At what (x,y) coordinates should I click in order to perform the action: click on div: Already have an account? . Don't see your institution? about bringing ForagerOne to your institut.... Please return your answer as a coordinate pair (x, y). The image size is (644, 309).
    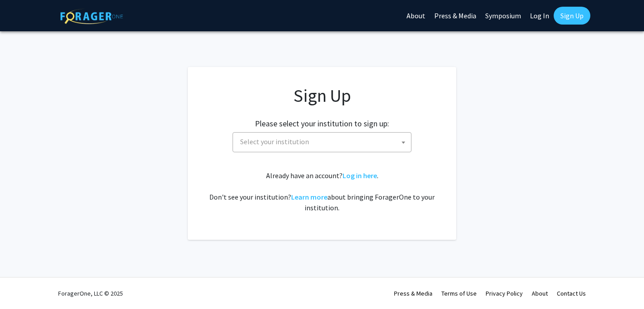
    Looking at the image, I should click on (322, 192).